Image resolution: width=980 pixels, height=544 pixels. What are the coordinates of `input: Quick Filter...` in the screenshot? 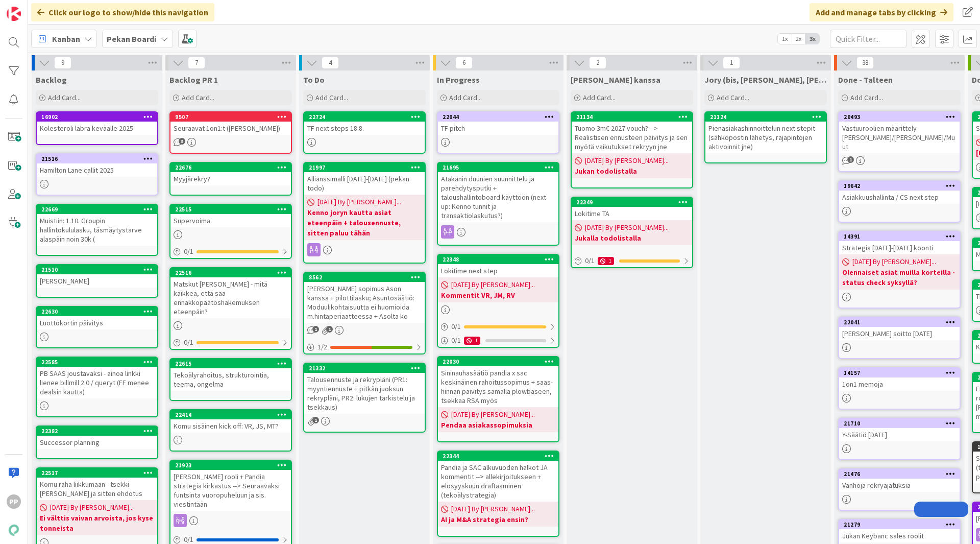 It's located at (869, 38).